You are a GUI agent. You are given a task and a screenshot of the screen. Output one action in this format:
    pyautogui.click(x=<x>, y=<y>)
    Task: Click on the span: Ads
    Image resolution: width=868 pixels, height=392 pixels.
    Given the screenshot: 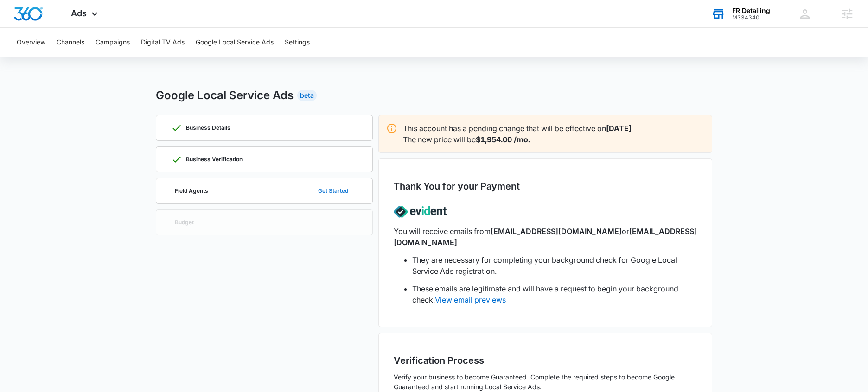 What is the action you would take?
    pyautogui.click(x=79, y=13)
    